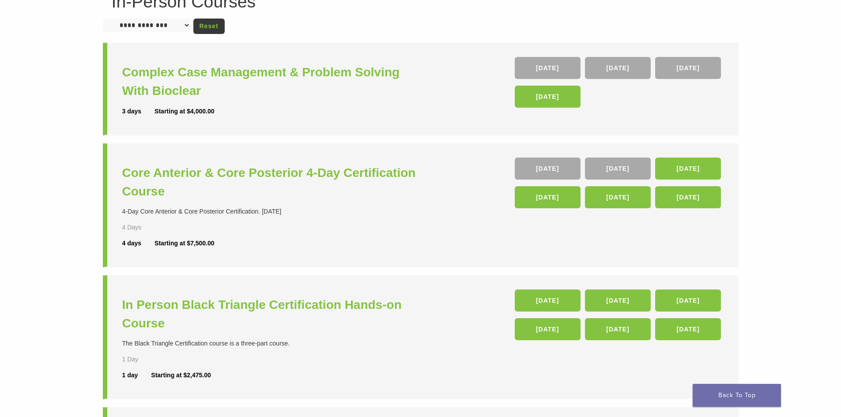  What do you see at coordinates (145, 227) in the screenshot?
I see `div: 4 Days` at bounding box center [145, 227].